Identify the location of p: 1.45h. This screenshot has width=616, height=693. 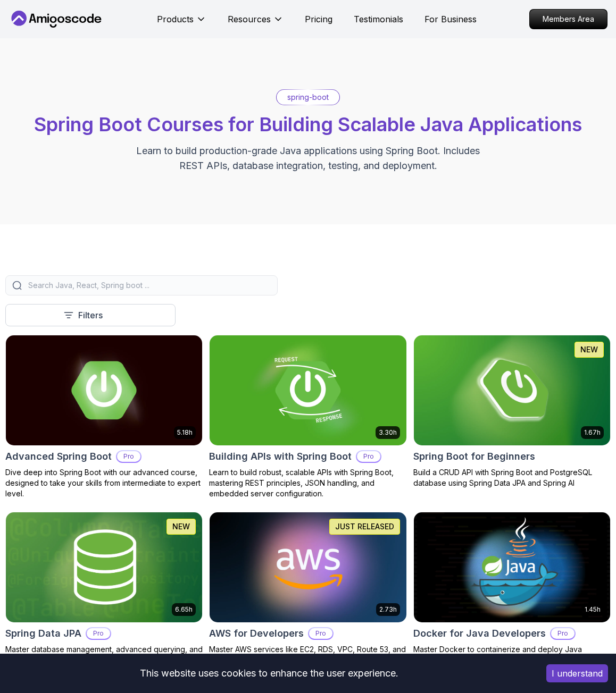
(593, 610).